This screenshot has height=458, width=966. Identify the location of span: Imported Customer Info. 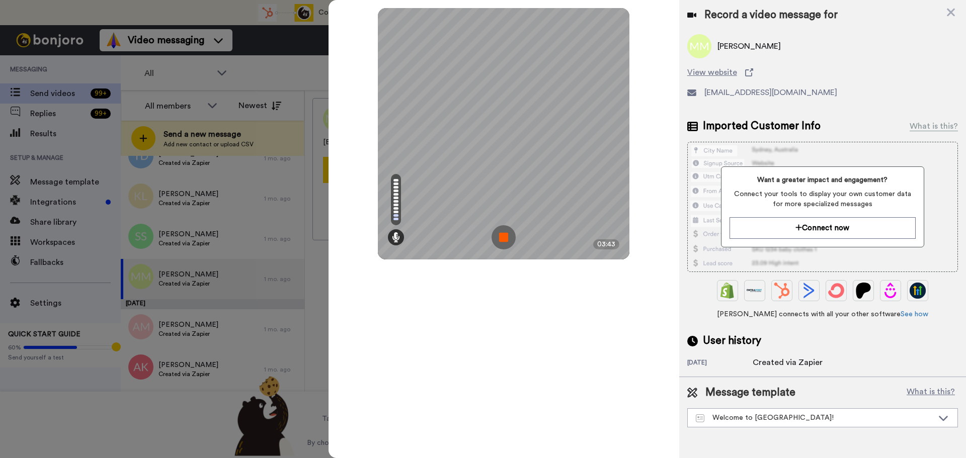
(762, 126).